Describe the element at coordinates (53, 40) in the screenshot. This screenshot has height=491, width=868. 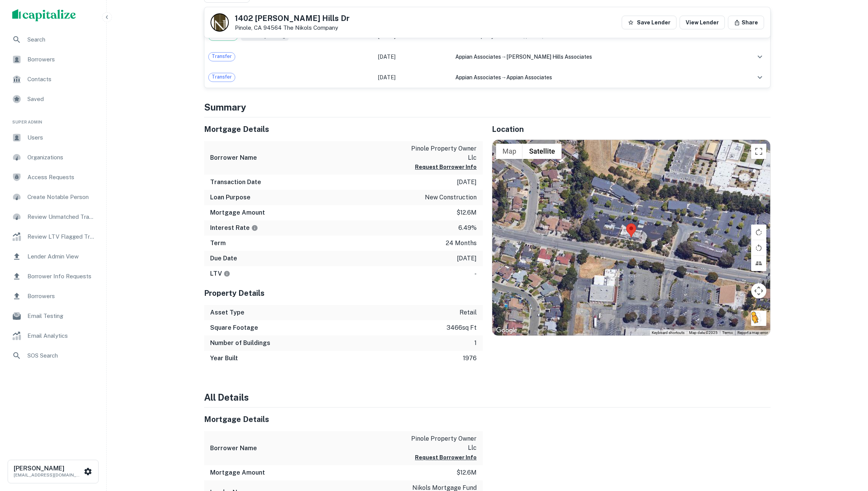
I see `div: Search` at that location.